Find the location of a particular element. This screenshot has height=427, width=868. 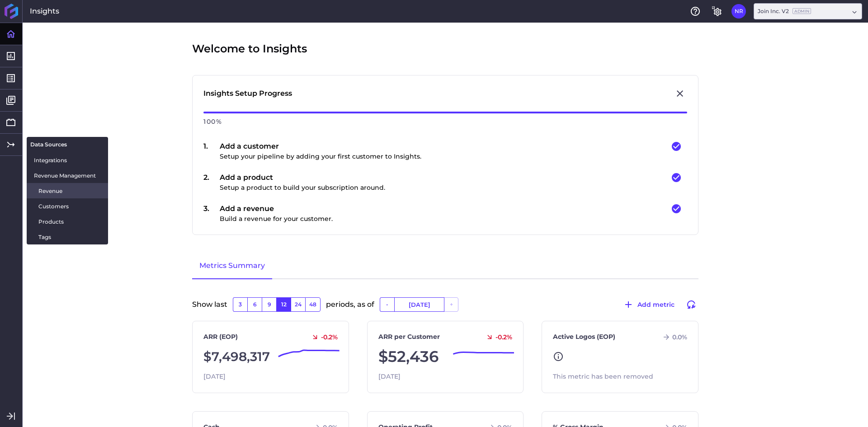

button: 24 is located at coordinates (298, 305).